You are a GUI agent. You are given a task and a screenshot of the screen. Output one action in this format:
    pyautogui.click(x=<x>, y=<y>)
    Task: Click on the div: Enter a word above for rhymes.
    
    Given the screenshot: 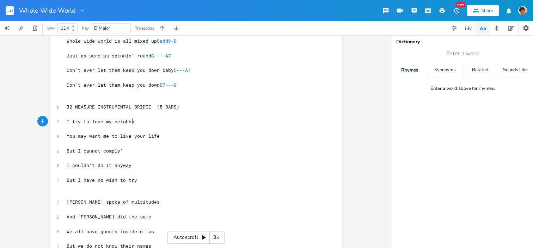 What is the action you would take?
    pyautogui.click(x=463, y=89)
    